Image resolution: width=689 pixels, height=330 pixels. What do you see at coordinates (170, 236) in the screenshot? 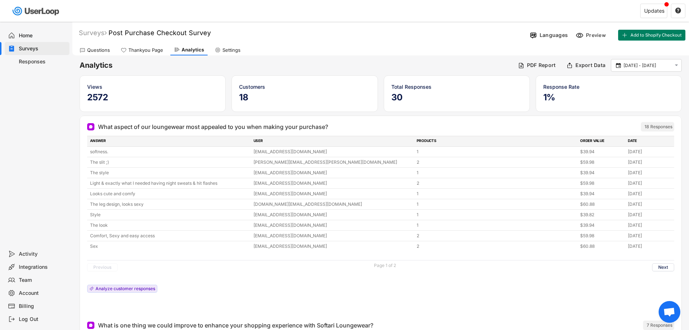
I see `div: Comfort, Sexy and easy access` at bounding box center [170, 236].